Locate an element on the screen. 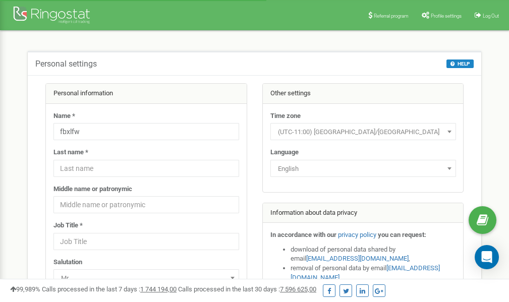 The width and height of the screenshot is (509, 302). input: Last name is located at coordinates (146, 168).